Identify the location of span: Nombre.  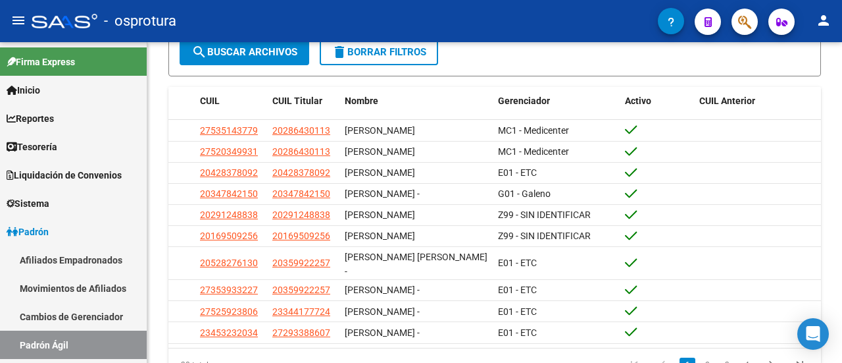
(361, 101).